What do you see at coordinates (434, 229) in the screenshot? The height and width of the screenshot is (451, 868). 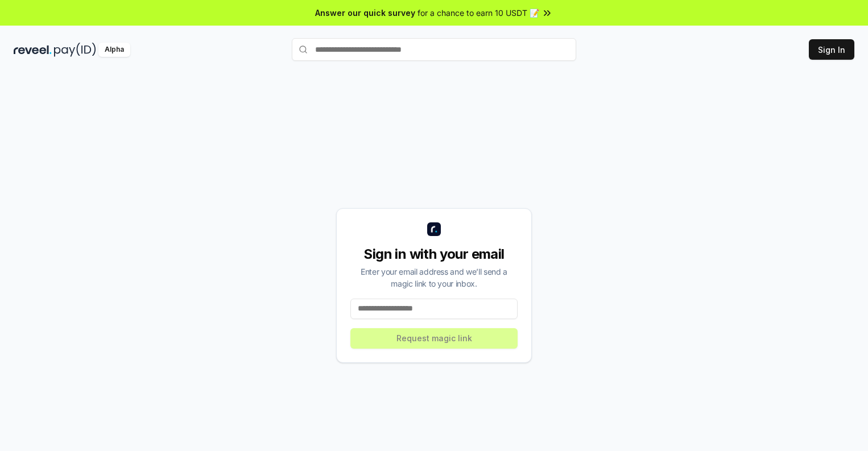 I see `img: logo_small` at bounding box center [434, 229].